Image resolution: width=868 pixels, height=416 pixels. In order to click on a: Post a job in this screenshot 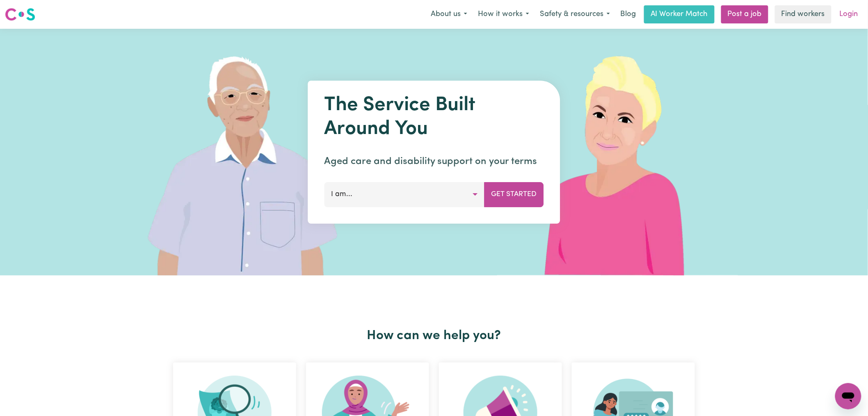, I will do `click(745, 15)`.